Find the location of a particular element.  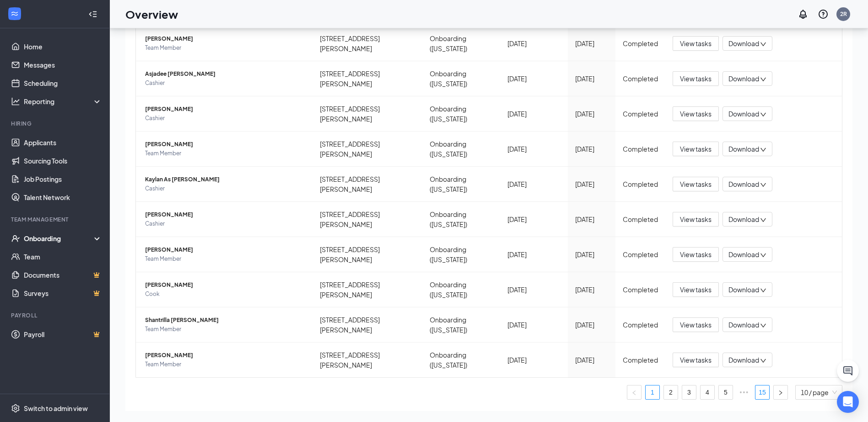

a: DocumentsCrown is located at coordinates (63, 276).